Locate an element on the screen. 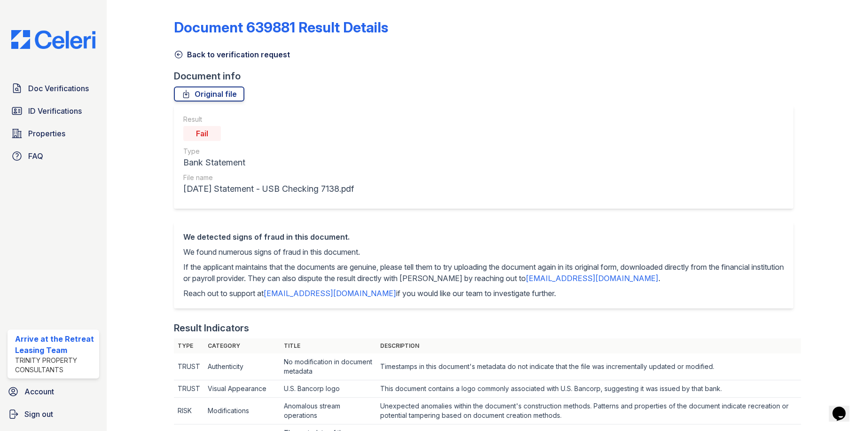 The height and width of the screenshot is (431, 868). p: We found numerous signs of fraud in this document. is located at coordinates (483, 252).